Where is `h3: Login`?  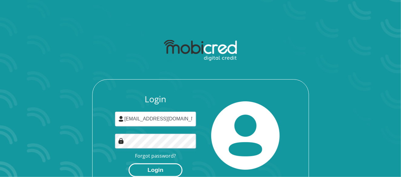
h3: Login is located at coordinates (156, 99).